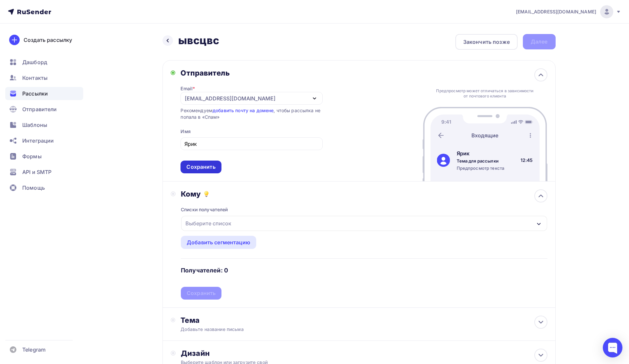 The width and height of the screenshot is (629, 364). I want to click on a: Шаблоны, so click(44, 125).